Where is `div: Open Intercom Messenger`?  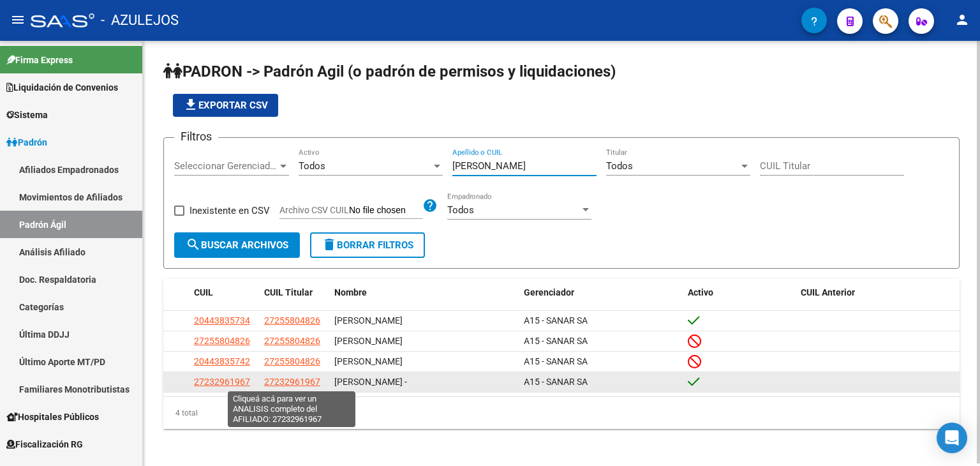
div: Open Intercom Messenger is located at coordinates (952, 438).